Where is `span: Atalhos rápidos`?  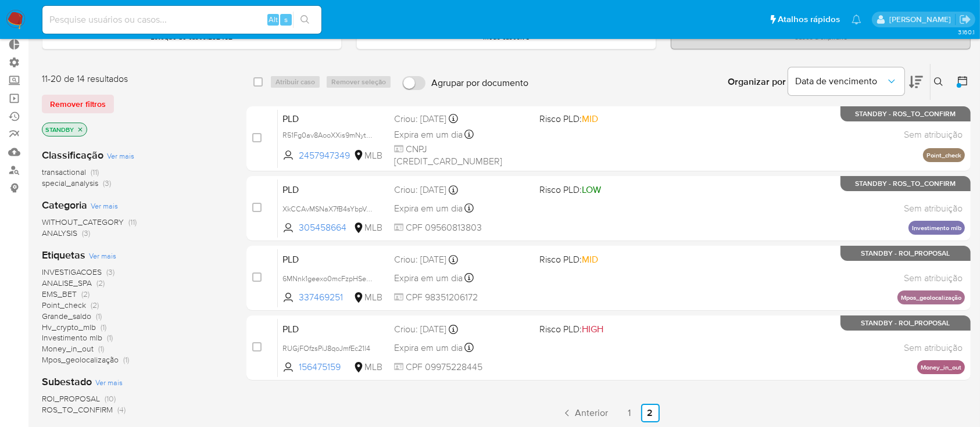
span: Atalhos rápidos is located at coordinates (808, 19).